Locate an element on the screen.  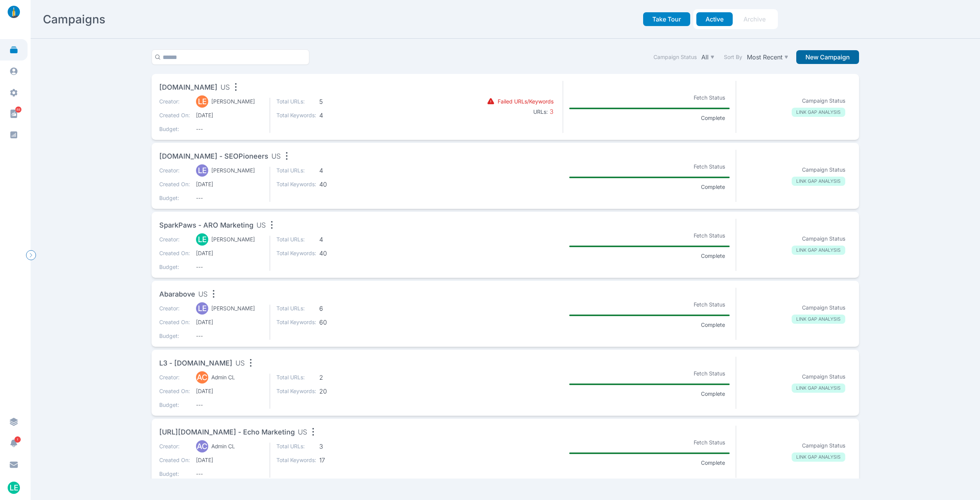
span: 17 is located at coordinates (339, 460).